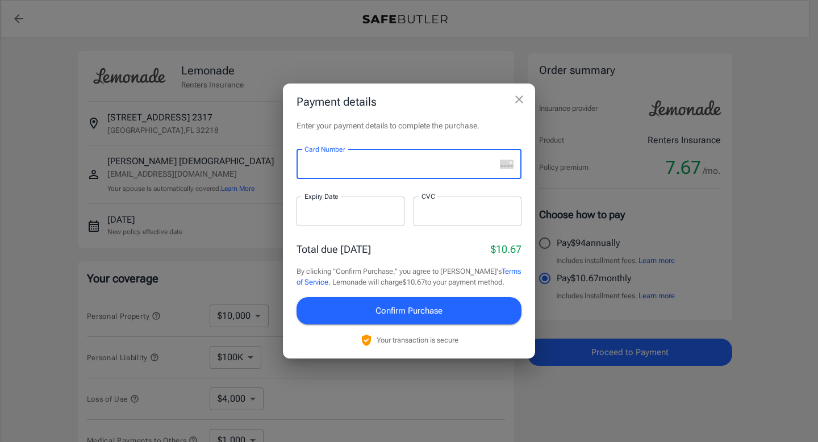  What do you see at coordinates (409, 311) in the screenshot?
I see `button: Confirm Purchase` at bounding box center [409, 311].